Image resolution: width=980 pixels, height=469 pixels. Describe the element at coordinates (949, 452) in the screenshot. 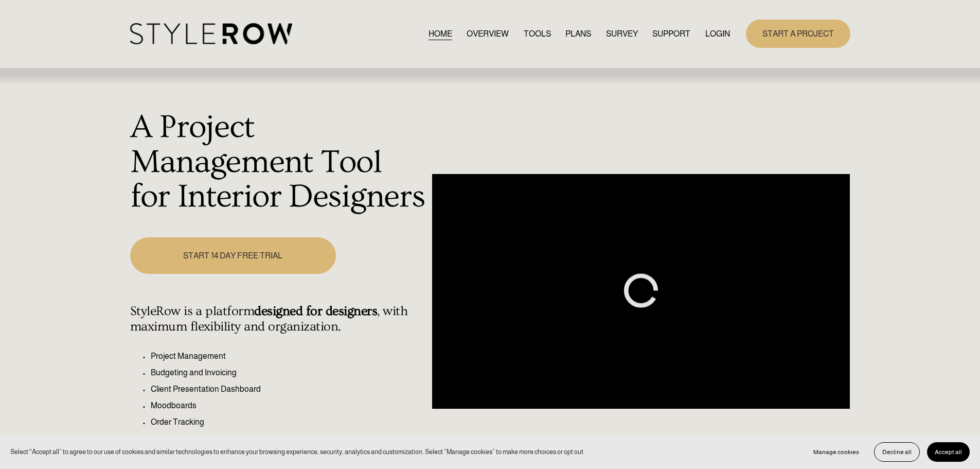

I see `span: Accept all` at that location.